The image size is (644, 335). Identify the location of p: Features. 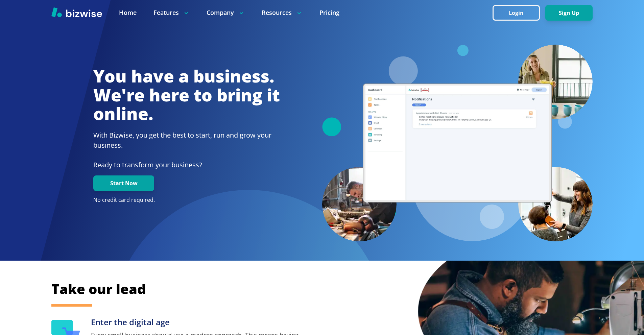
(172, 13).